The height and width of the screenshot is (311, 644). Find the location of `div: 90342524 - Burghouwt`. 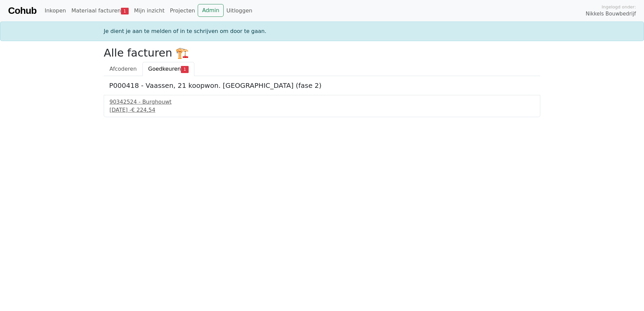

div: 90342524 - Burghouwt is located at coordinates (322, 102).